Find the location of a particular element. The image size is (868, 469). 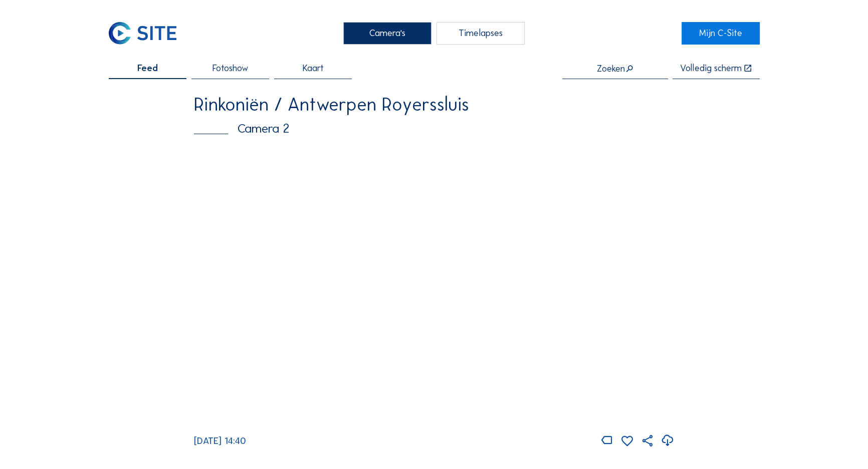

a: Mijn C-Site is located at coordinates (721, 33).